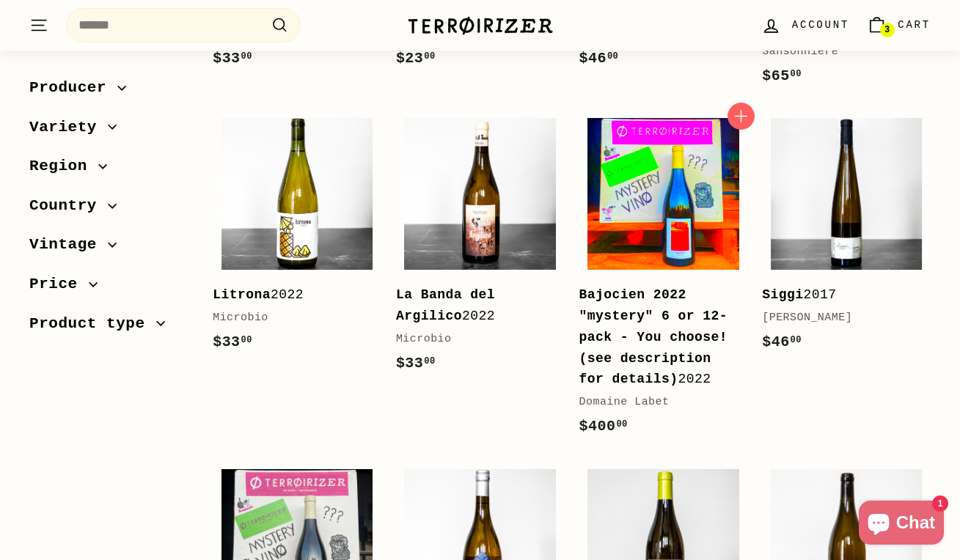 The width and height of the screenshot is (960, 560). What do you see at coordinates (109, 328) in the screenshot?
I see `button: Product type` at bounding box center [109, 328].